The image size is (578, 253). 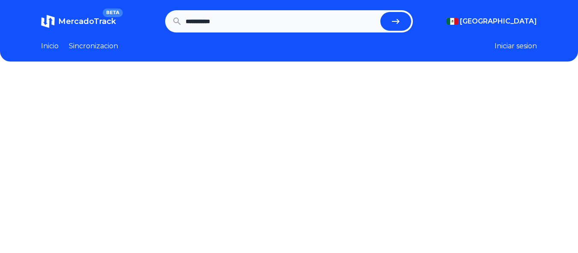 I want to click on span: MercadoTrack, so click(x=87, y=21).